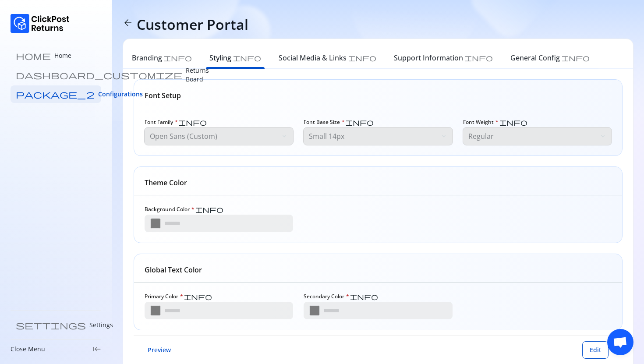 The height and width of the screenshot is (364, 644). Describe the element at coordinates (40, 23) in the screenshot. I see `img: Logo` at that location.